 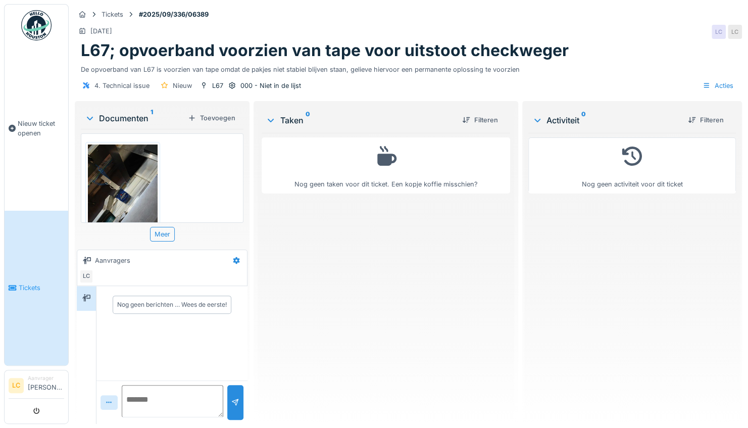 What do you see at coordinates (174, 14) in the screenshot?
I see `strong: #2025/09/336/06389` at bounding box center [174, 14].